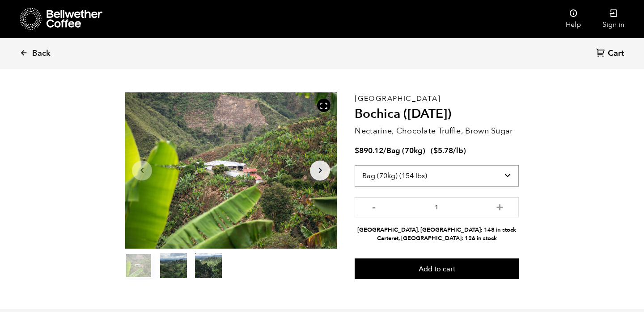  I want to click on p: Nectarine, Chocolate Truffle, Brown Sugar, so click(436, 131).